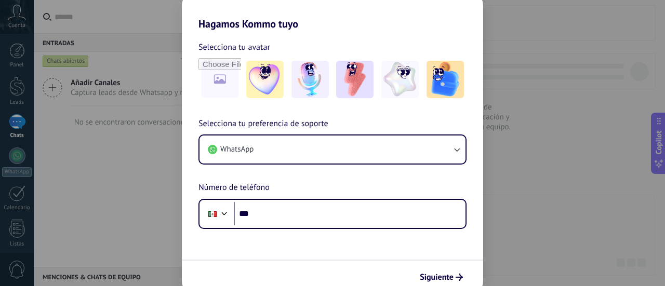  I want to click on img: -5.jpeg, so click(445, 79).